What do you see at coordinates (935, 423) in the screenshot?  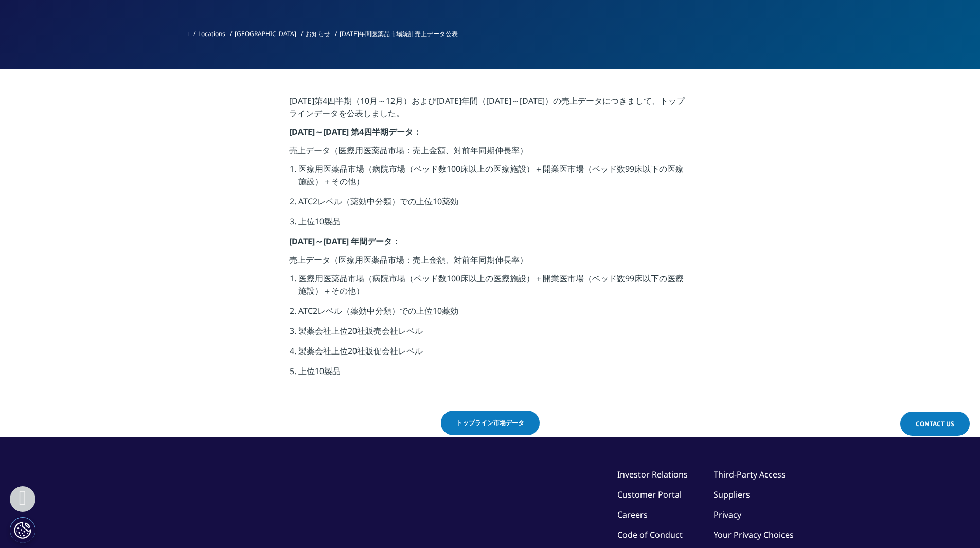 I see `span: Contact Us` at bounding box center [935, 423].